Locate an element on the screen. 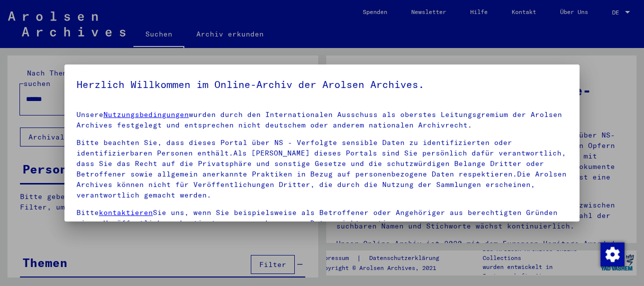 The height and width of the screenshot is (286, 644). a: kontaktieren is located at coordinates (126, 212).